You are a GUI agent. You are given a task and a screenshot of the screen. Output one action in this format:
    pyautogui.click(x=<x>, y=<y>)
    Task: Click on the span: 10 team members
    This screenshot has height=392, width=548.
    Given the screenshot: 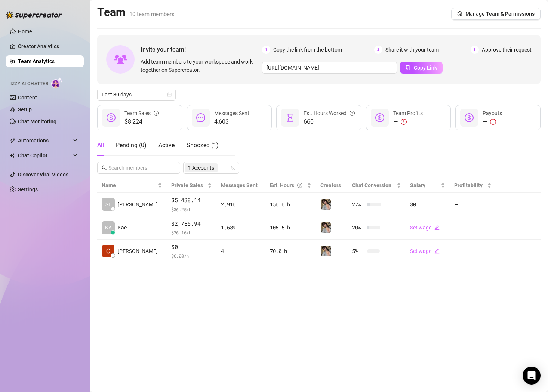 What is the action you would take?
    pyautogui.click(x=152, y=14)
    